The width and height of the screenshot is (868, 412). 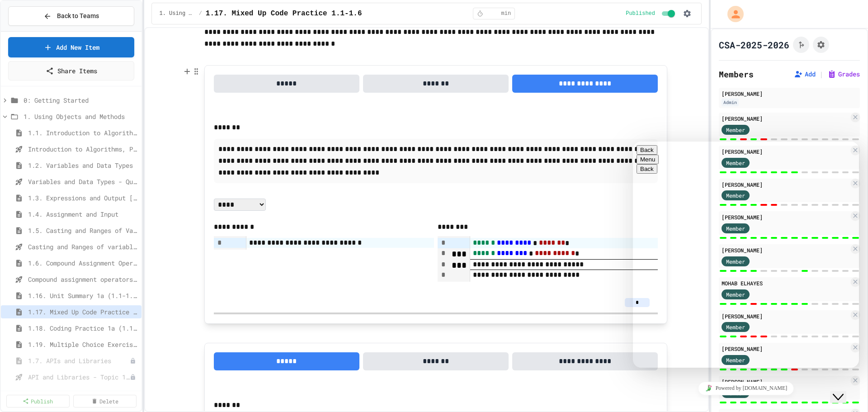 What do you see at coordinates (78, 16) in the screenshot?
I see `span: Back to Teams` at bounding box center [78, 16].